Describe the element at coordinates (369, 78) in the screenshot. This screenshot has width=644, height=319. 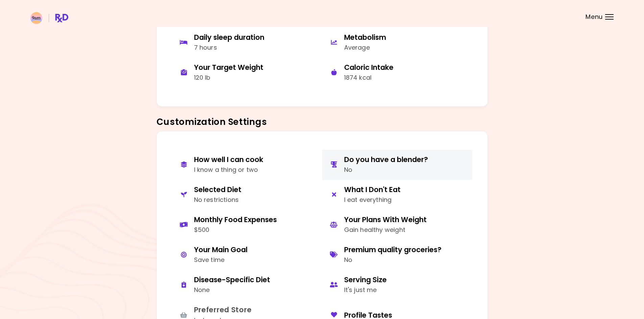
I see `div: 1874 kcal` at that location.